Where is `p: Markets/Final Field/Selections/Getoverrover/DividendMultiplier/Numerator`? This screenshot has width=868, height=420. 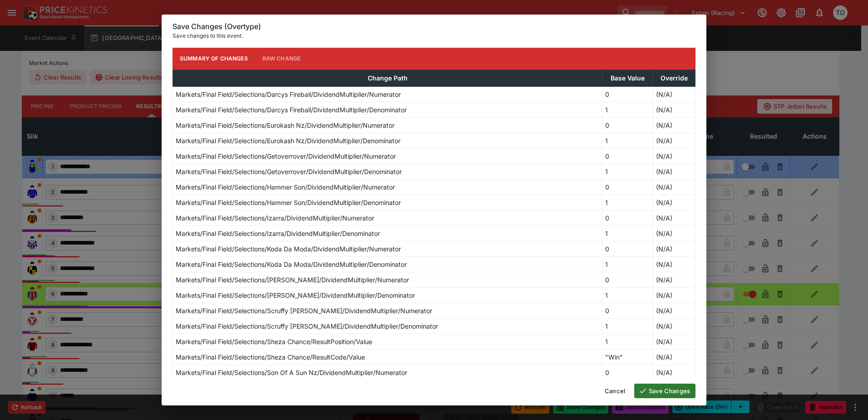 p: Markets/Final Field/Selections/Getoverrover/DividendMultiplier/Numerator is located at coordinates (285, 156).